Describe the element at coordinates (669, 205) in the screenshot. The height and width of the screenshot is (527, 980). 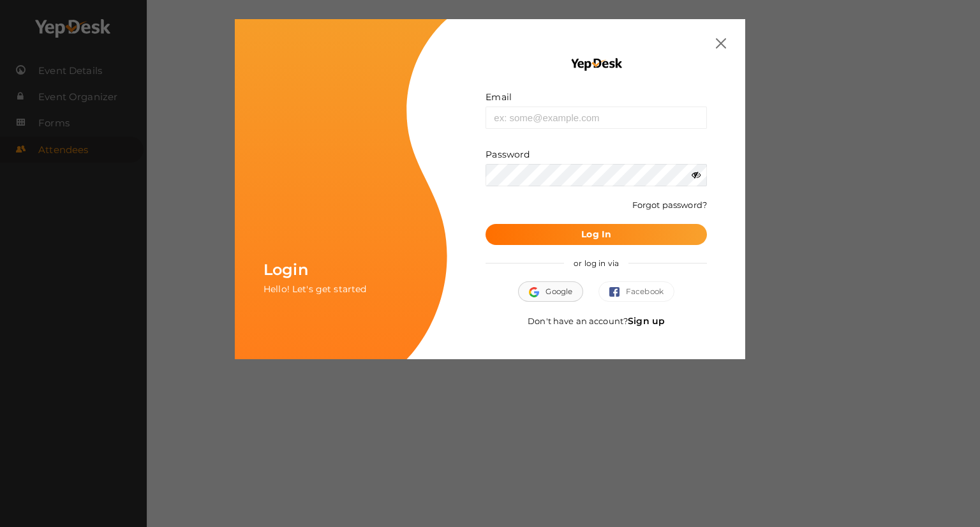
I see `a: Forgot password?` at that location.